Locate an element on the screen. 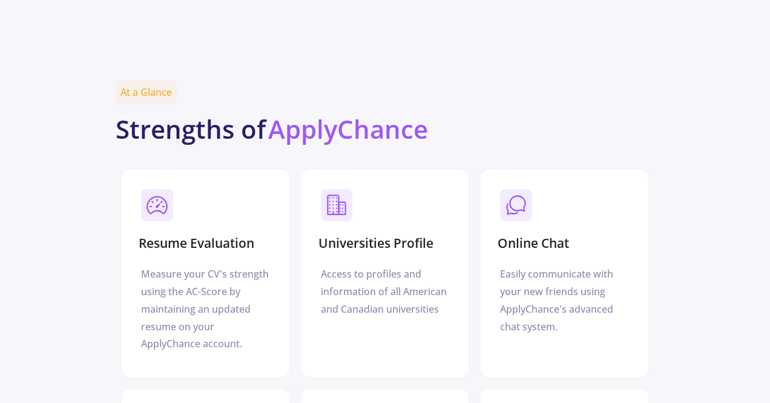 This screenshot has height=403, width=770. b: Strengths of is located at coordinates (191, 128).